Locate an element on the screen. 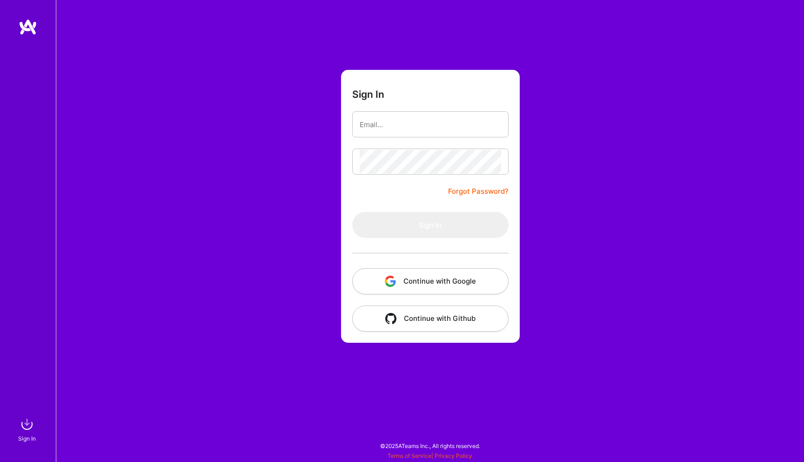 The image size is (804, 462). a: sign inSign In is located at coordinates (28, 429).